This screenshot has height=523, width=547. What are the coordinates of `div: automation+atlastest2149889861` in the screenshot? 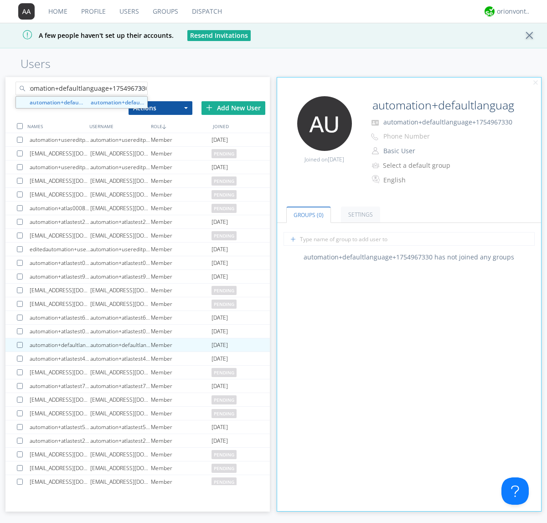 It's located at (60, 221).